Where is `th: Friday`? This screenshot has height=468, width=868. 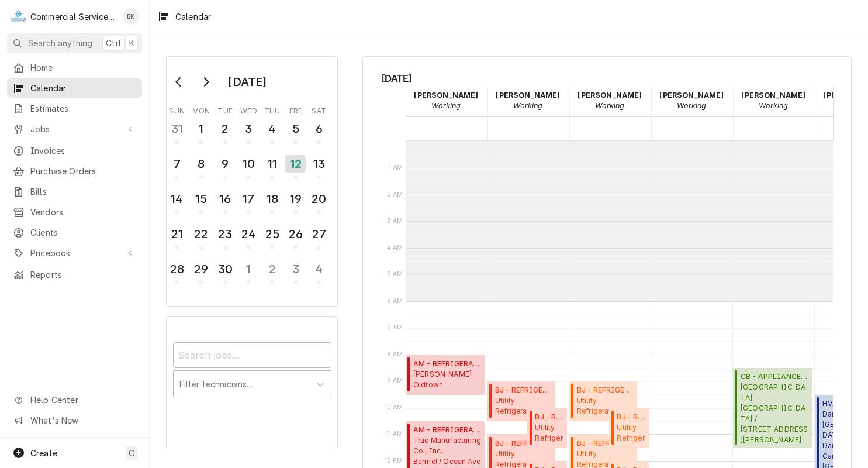
th: Friday is located at coordinates (296, 109).